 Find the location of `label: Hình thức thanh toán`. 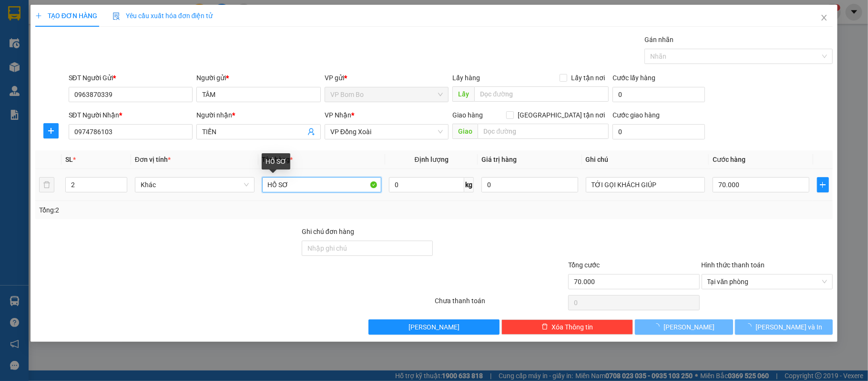

label: Hình thức thanh toán is located at coordinates (733, 265).